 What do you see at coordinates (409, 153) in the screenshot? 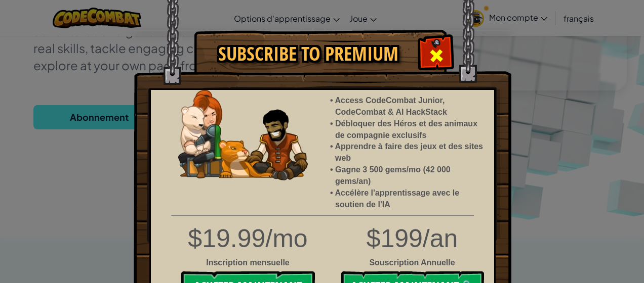
I see `li: Apprendre à faire des jeux et des sites web` at bounding box center [409, 153].